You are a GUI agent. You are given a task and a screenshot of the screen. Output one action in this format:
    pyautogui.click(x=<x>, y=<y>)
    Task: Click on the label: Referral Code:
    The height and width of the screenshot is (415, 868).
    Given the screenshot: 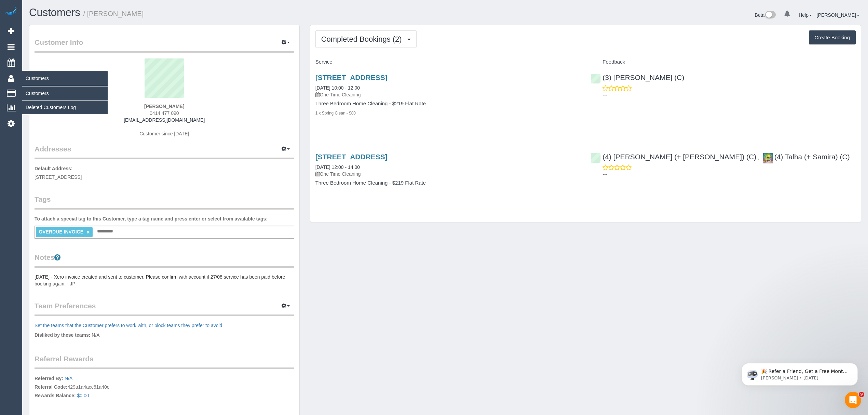 What is the action you would take?
    pyautogui.click(x=51, y=387)
    